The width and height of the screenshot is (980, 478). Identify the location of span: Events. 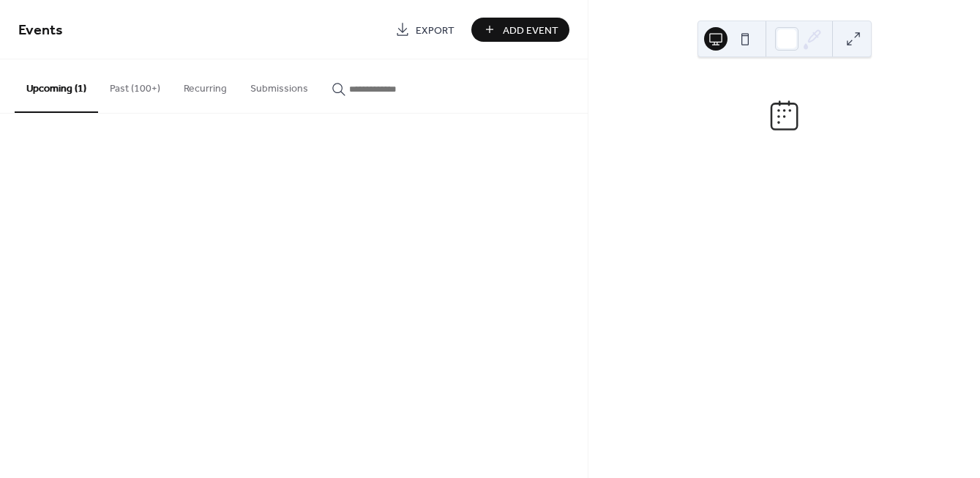
(40, 30).